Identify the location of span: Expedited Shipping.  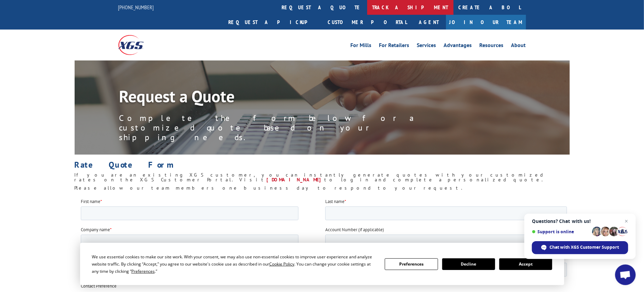
(26, 150).